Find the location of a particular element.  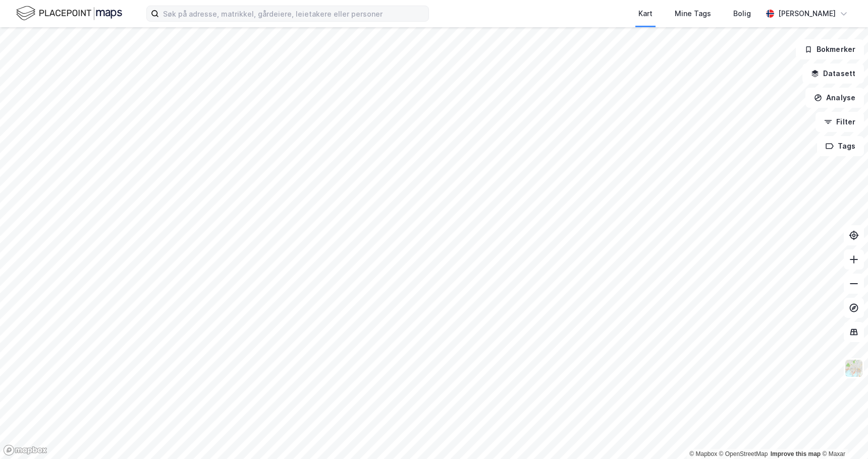

a: Mapbox homepage is located at coordinates (25, 450).